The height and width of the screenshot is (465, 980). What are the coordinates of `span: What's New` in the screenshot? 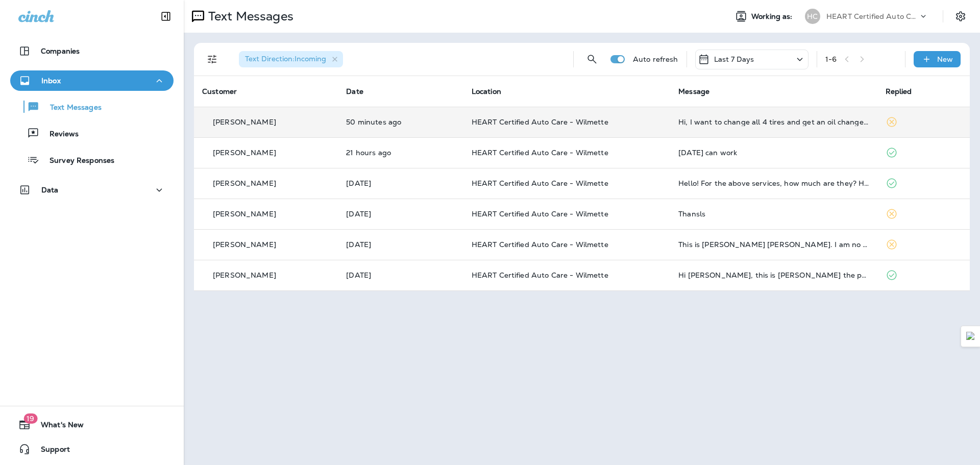 It's located at (57, 427).